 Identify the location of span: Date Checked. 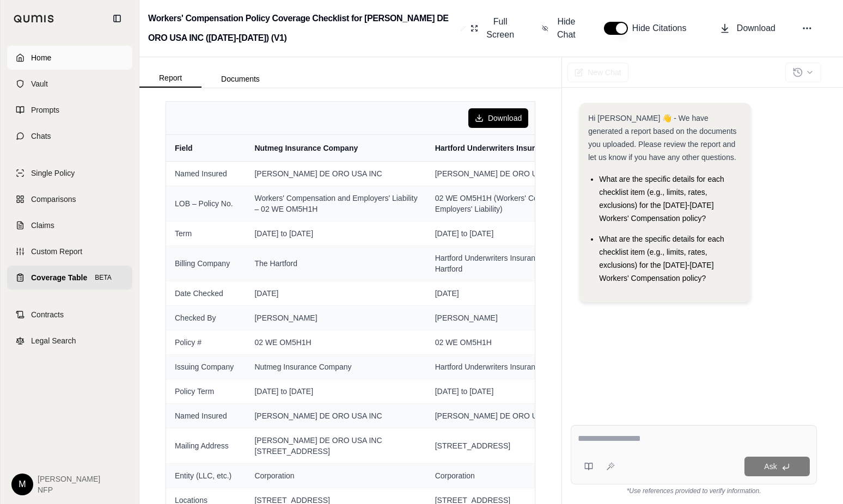
(206, 293).